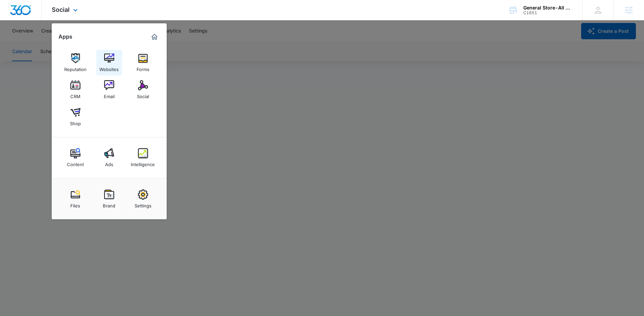 The image size is (644, 316). What do you see at coordinates (143, 157) in the screenshot?
I see `a: Intelligence` at bounding box center [143, 157].